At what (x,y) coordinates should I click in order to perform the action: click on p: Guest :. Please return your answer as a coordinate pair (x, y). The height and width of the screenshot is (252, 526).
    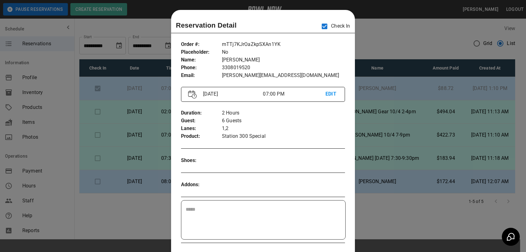
    Looking at the image, I should click on (201, 121).